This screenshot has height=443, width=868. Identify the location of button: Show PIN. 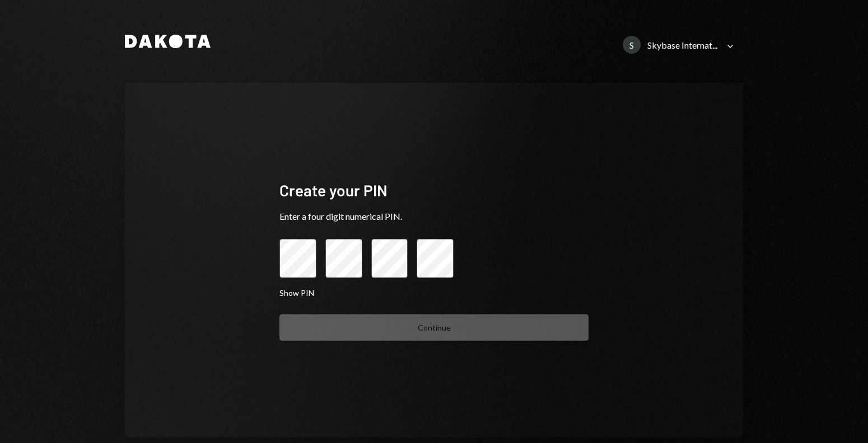
(297, 293).